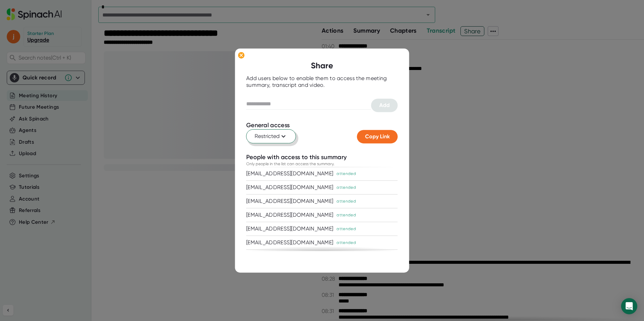  What do you see at coordinates (377, 136) in the screenshot?
I see `button: Copy Link` at bounding box center [377, 136].